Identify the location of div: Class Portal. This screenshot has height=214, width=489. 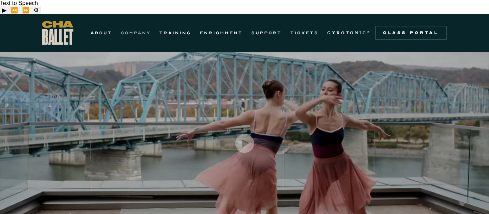
(411, 33).